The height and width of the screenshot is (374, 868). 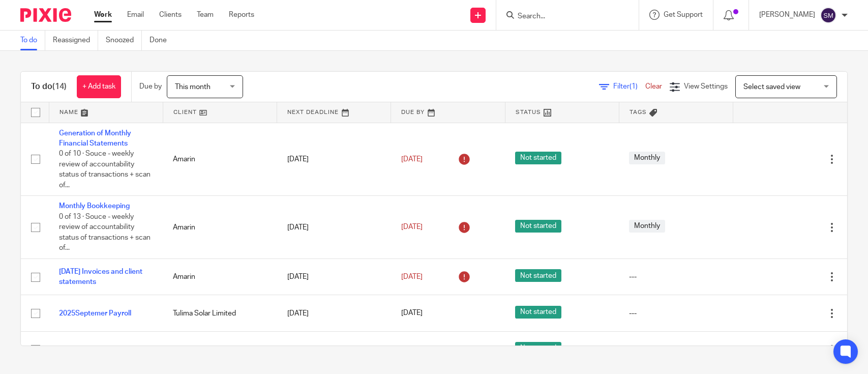 What do you see at coordinates (75, 40) in the screenshot?
I see `a: Reassigned` at bounding box center [75, 40].